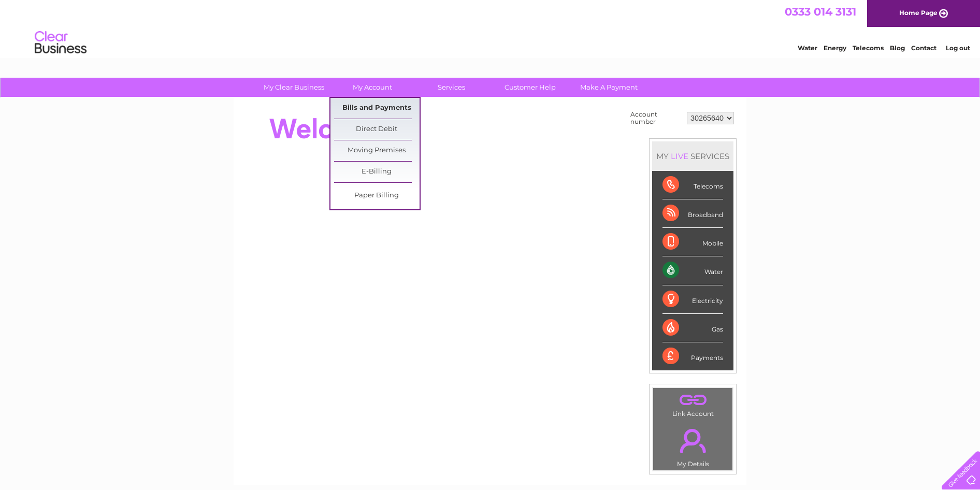 Image resolution: width=980 pixels, height=490 pixels. Describe the element at coordinates (693, 299) in the screenshot. I see `div: Electricity` at that location.